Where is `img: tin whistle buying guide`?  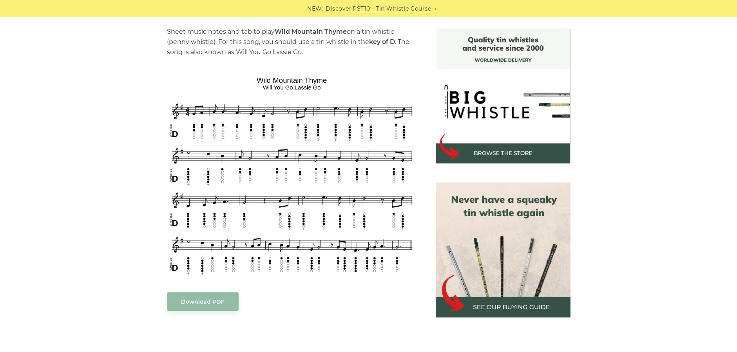 img: tin whistle buying guide is located at coordinates (503, 250).